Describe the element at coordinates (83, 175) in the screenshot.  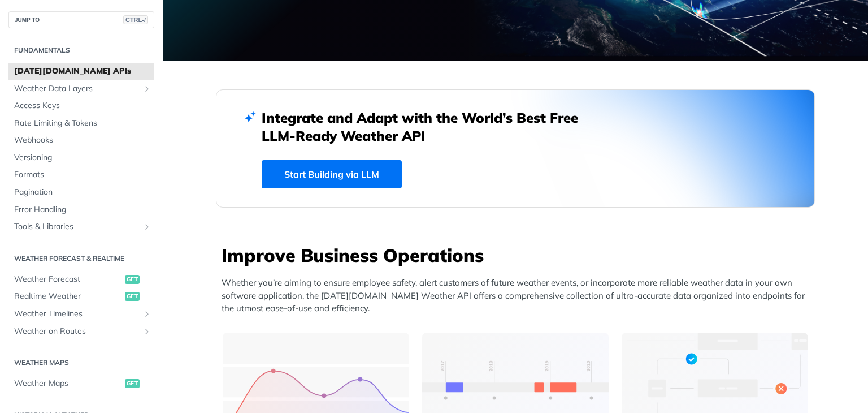
I see `span: Formats` at that location.